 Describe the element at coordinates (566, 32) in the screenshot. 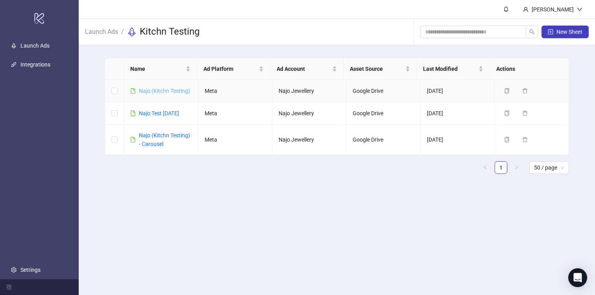

I see `button: New Sheet` at that location.